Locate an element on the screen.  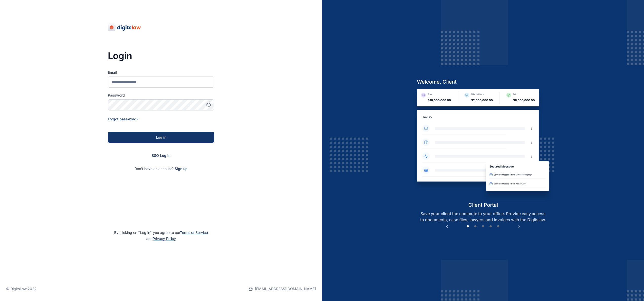
p: Don't have an account? is located at coordinates (161, 169).